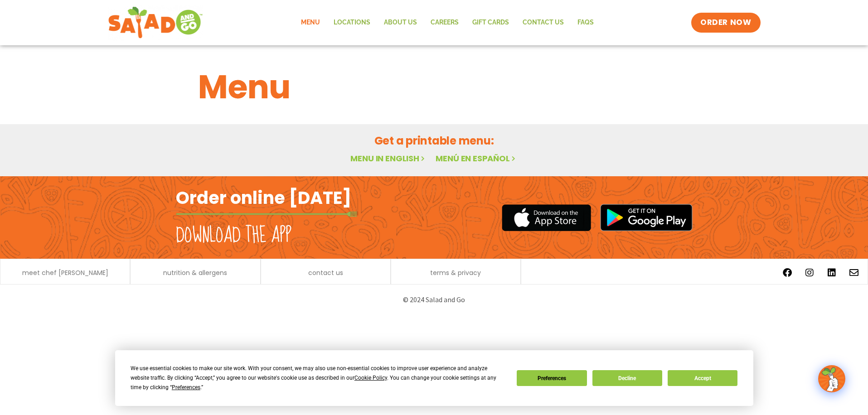  Describe the element at coordinates (325, 273) in the screenshot. I see `a: contact us` at that location.